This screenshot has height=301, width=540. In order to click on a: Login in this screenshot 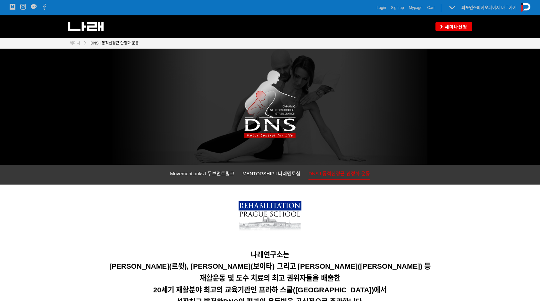, I will do `click(381, 8)`.